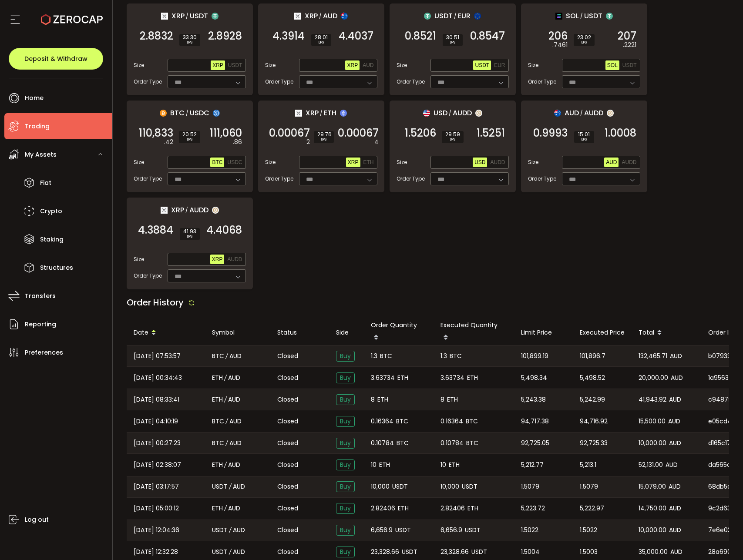 The height and width of the screenshot is (560, 743). I want to click on span: 15.01, so click(584, 135).